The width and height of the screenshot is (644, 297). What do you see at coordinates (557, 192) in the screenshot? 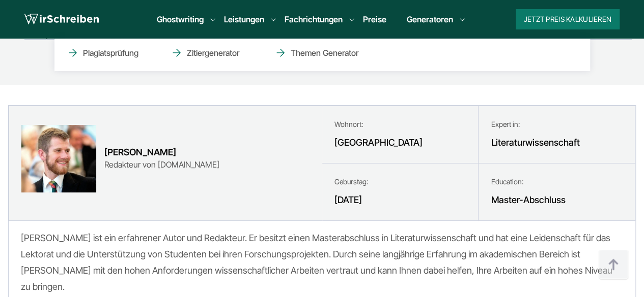
I see `div: Master-Abschluss` at bounding box center [557, 192].